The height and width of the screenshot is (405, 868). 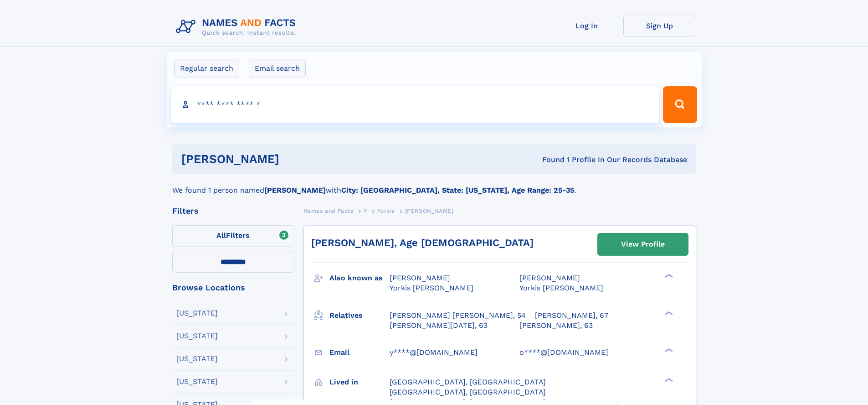 What do you see at coordinates (237, 27) in the screenshot?
I see `img: Logo Names and Facts` at bounding box center [237, 27].